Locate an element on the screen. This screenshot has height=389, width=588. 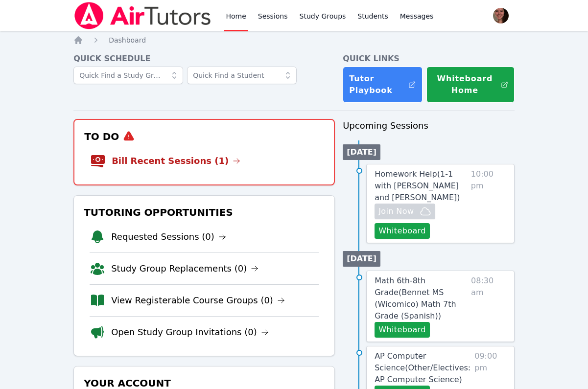
h4: Quick Schedule is located at coordinates (204, 59).